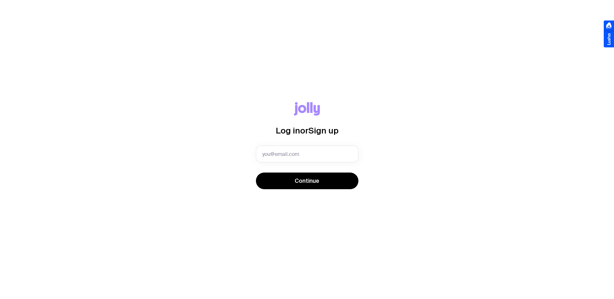 This screenshot has width=614, height=299. I want to click on span: Sign up, so click(323, 130).